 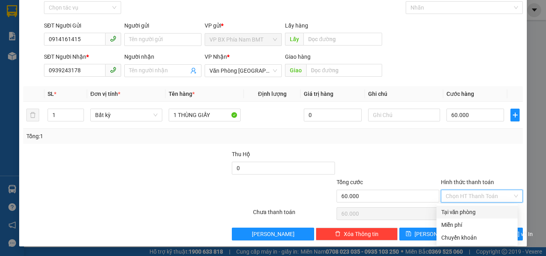 What do you see at coordinates (333, 115) in the screenshot?
I see `input: 0` at bounding box center [333, 115].